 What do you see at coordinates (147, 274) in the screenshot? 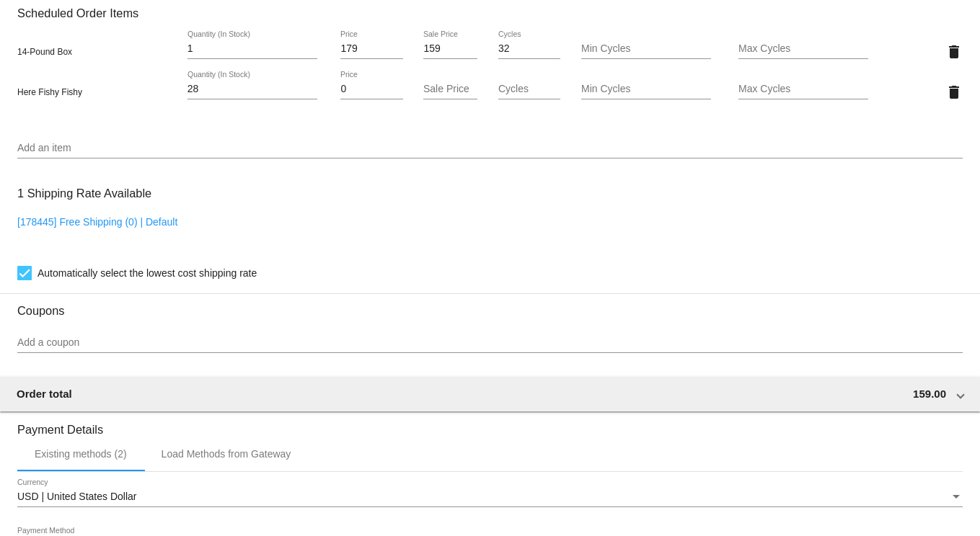
I see `span: Automatically select the lowest cost shipping rate` at bounding box center [147, 274].